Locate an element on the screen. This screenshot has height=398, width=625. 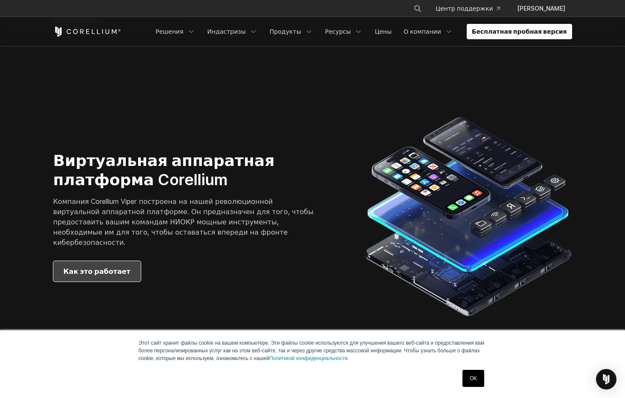
p: Этот сайт хранит файлы cookie на вашем компьютере. Эти файлы cookie используются для улучшения ва... is located at coordinates (312, 350).